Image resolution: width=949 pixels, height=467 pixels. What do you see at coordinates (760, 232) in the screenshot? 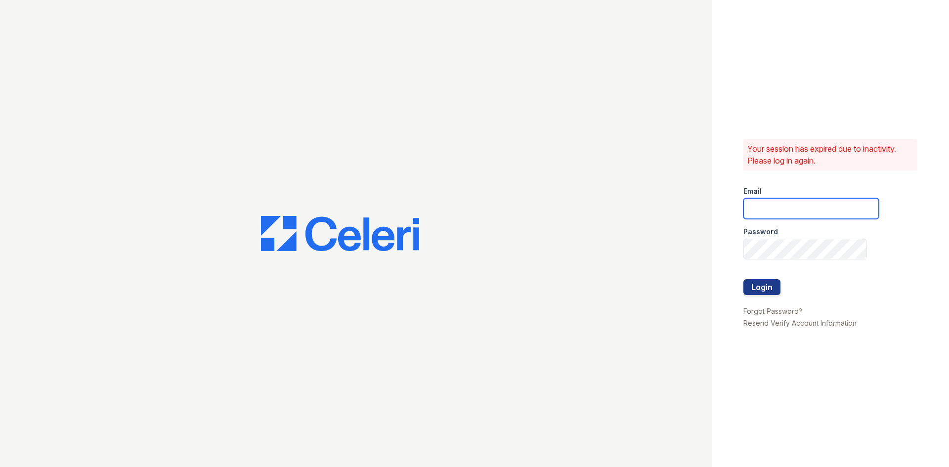
I see `label: Password` at bounding box center [760, 232].